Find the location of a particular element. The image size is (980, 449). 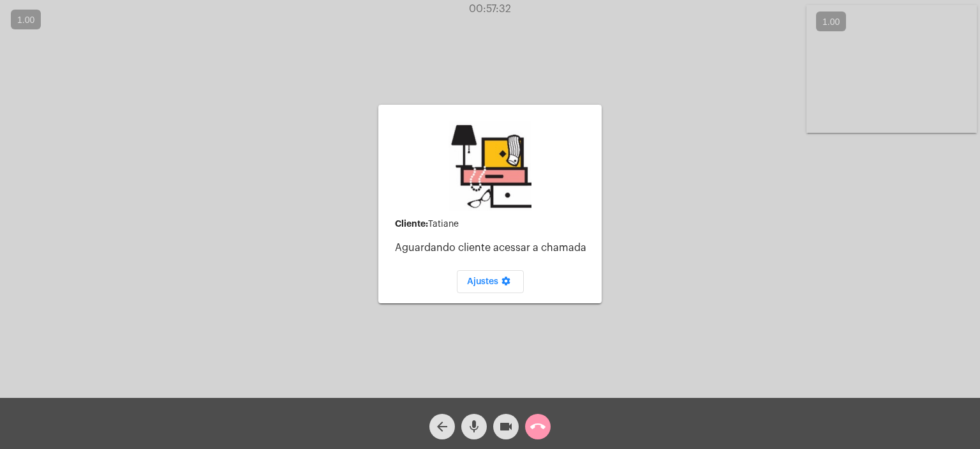

mat-icon: videocam is located at coordinates (505, 426).